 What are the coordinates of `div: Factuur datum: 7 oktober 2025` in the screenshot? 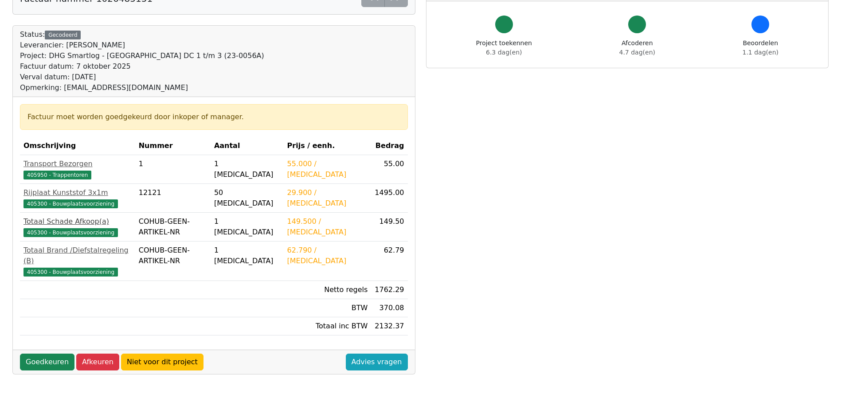 It's located at (142, 67).